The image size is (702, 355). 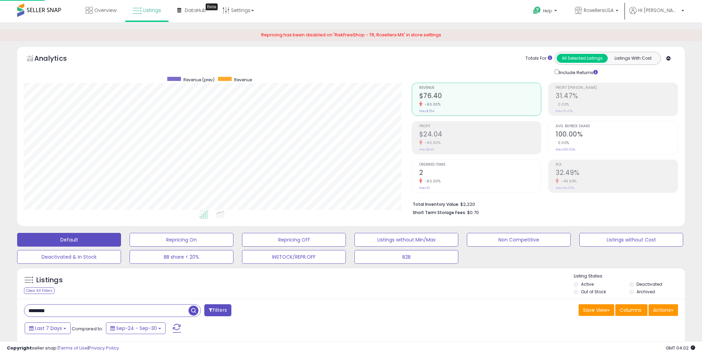 What do you see at coordinates (48, 328) in the screenshot?
I see `button: Last 7 Days` at bounding box center [48, 328].